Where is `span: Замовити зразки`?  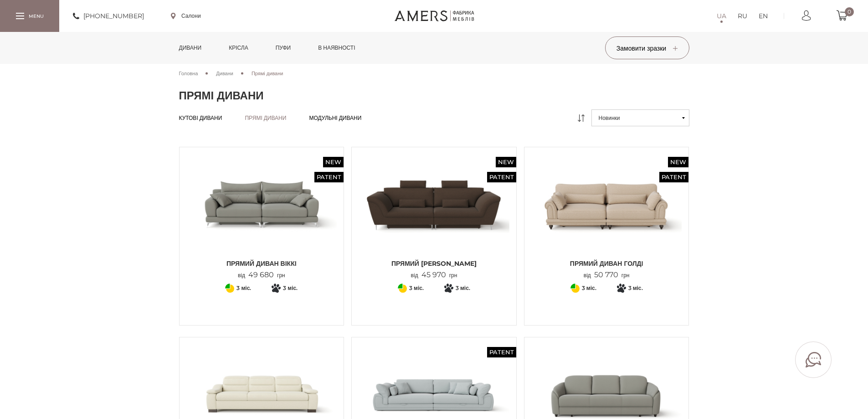 span: Замовити зразки is located at coordinates (647, 49).